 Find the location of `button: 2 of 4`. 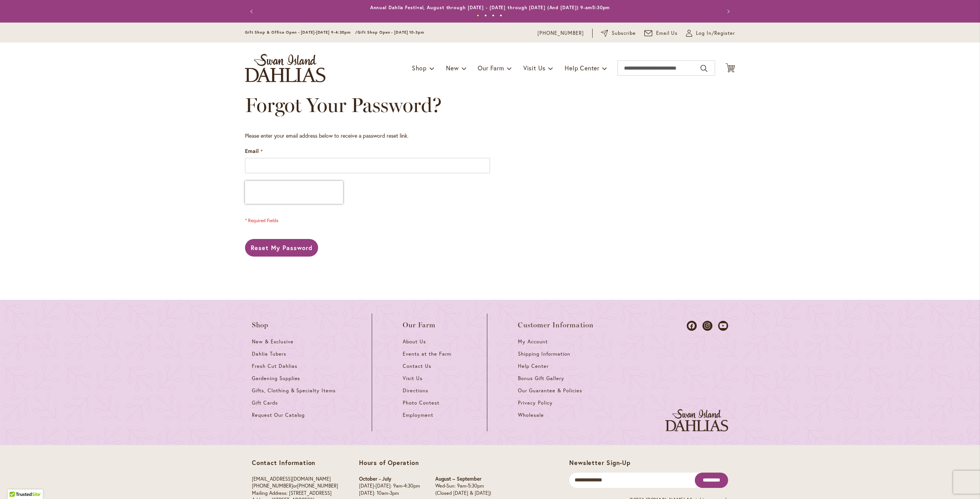

button: 2 of 4 is located at coordinates (485, 15).